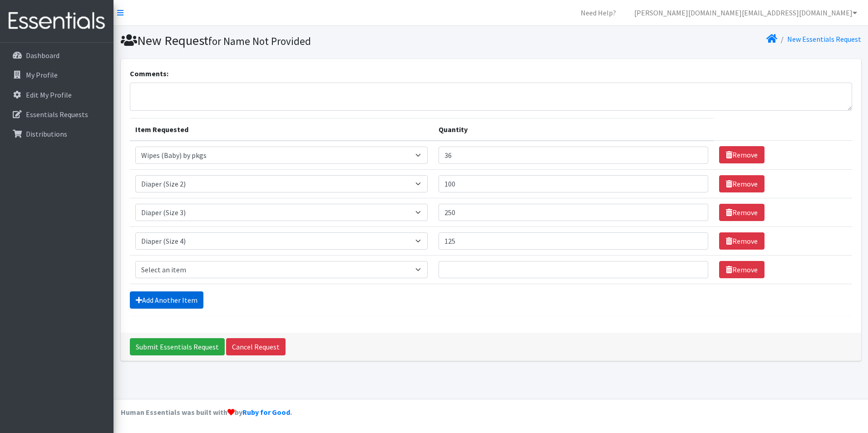 Image resolution: width=868 pixels, height=433 pixels. I want to click on a: Dashboard, so click(57, 55).